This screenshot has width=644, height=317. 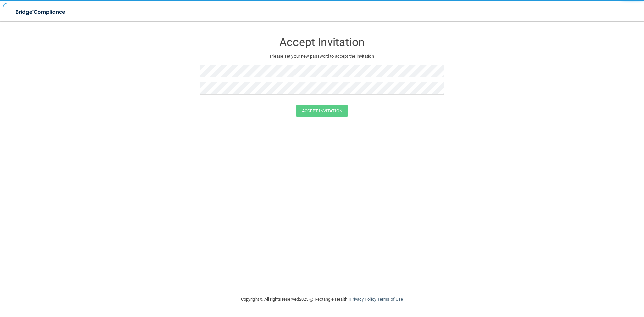 I want to click on a: Terms of Use, so click(x=390, y=299).